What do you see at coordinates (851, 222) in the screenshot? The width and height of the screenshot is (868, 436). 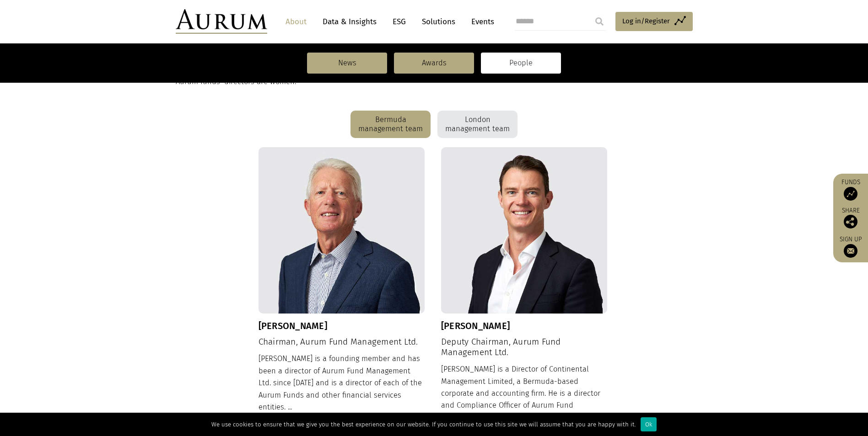 I see `img: Share this post` at bounding box center [851, 222].